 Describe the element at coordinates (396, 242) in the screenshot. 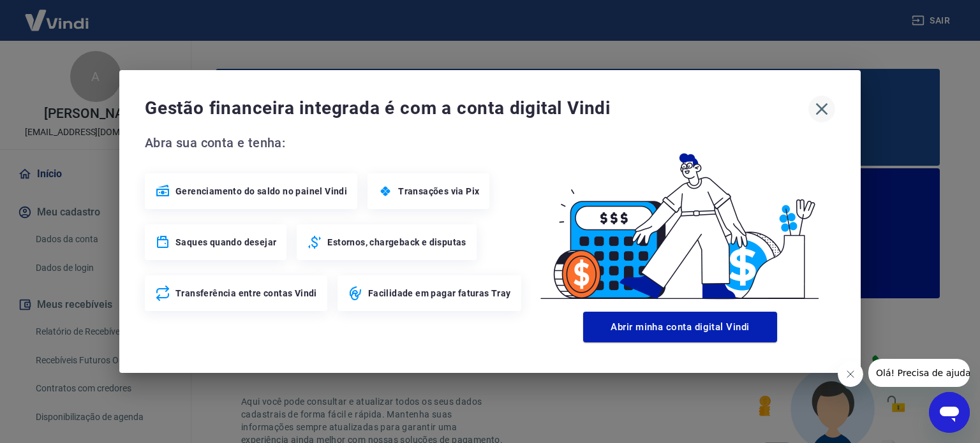

I see `span: Estornos, chargeback e disputas` at that location.